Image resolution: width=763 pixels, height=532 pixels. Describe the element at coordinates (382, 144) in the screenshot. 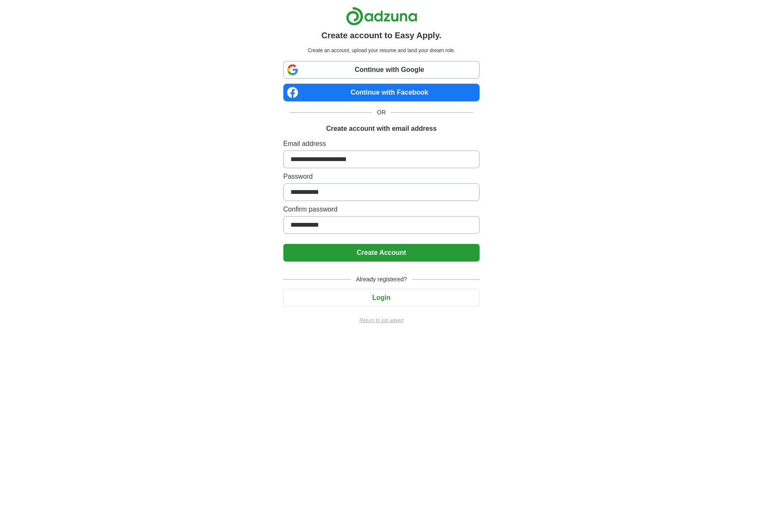

I see `label: Email address` at that location.